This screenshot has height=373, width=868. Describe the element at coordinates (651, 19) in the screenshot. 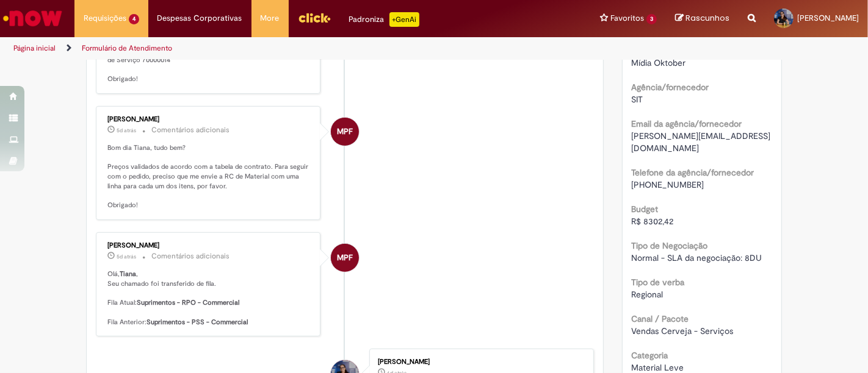

I see `span: 3` at that location.